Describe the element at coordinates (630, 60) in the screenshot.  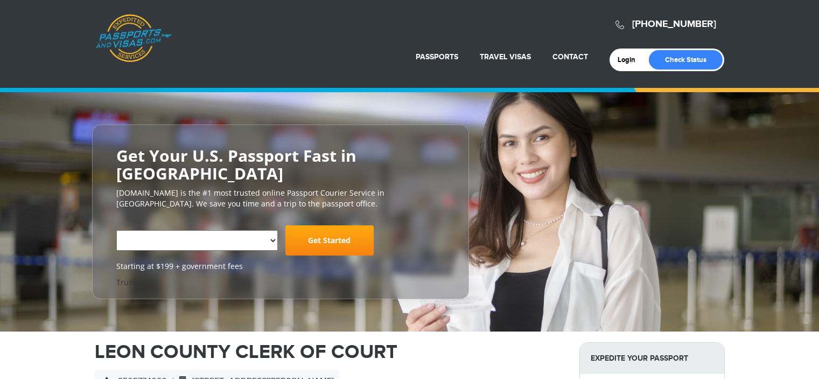
I see `a: Login` at that location.